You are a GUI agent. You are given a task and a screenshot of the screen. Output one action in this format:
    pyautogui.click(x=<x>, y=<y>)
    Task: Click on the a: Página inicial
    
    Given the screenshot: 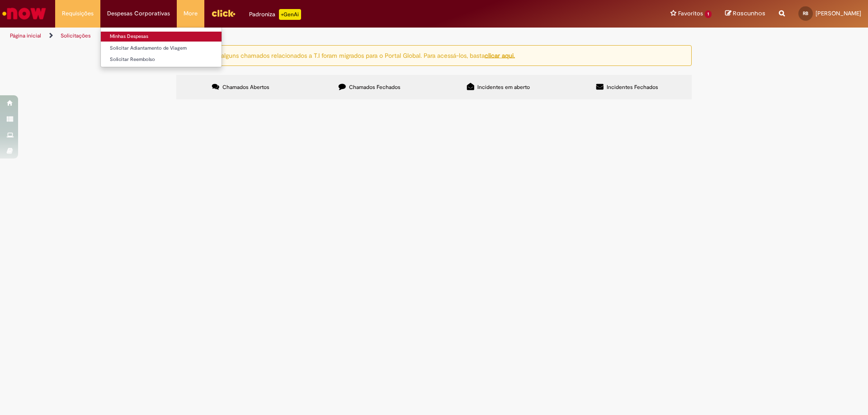 What is the action you would take?
    pyautogui.click(x=26, y=35)
    